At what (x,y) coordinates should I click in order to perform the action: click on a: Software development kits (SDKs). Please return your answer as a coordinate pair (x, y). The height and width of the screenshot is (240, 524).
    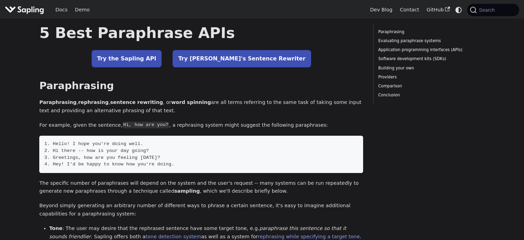
    Looking at the image, I should click on (425, 59).